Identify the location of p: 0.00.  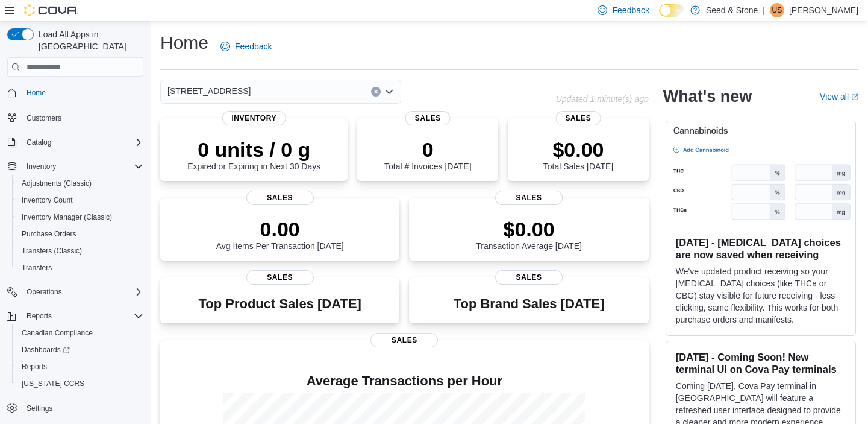
(280, 229).